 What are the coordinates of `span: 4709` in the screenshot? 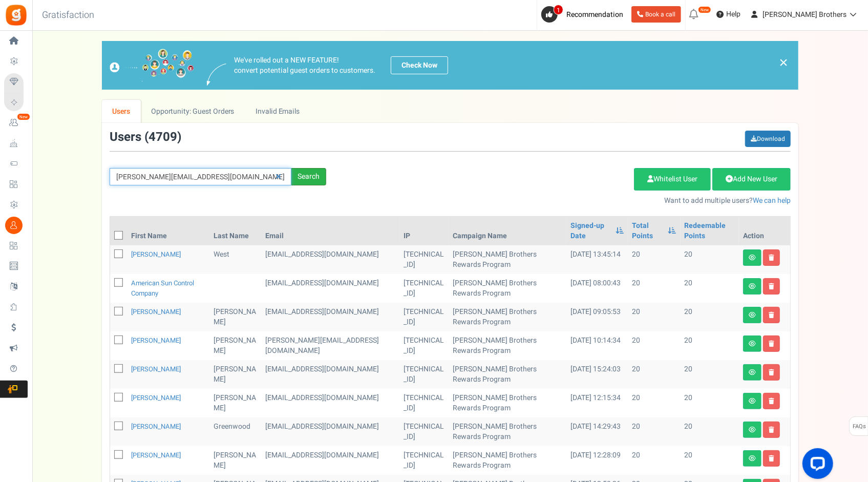 It's located at (163, 137).